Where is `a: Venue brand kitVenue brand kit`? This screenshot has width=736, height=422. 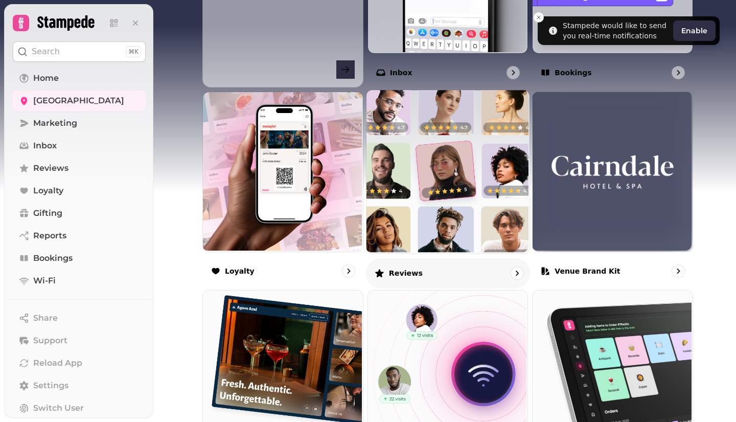
a: Venue brand kitVenue brand kit is located at coordinates (613, 189).